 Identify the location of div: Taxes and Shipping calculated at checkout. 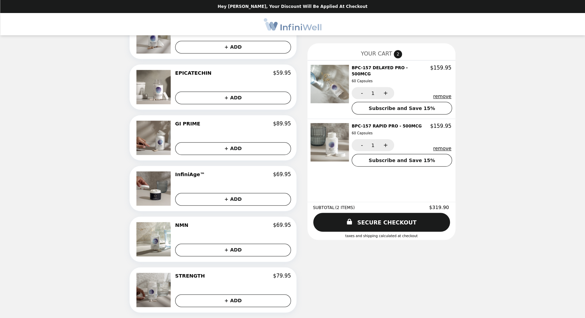
(381, 236).